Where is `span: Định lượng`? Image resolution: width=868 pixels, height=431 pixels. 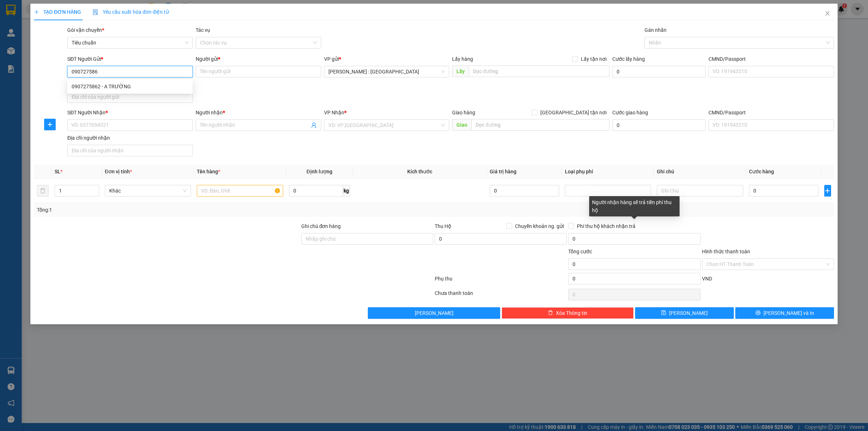 span: Định lượng is located at coordinates (320, 171).